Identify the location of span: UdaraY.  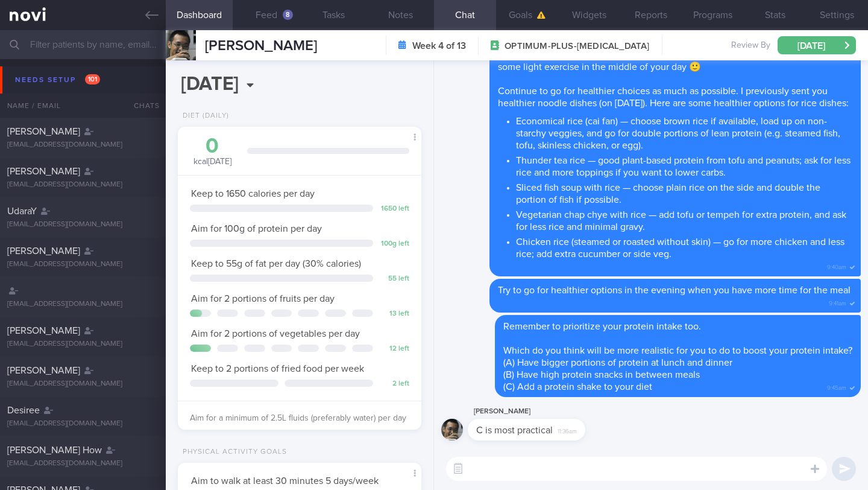
(22, 211).